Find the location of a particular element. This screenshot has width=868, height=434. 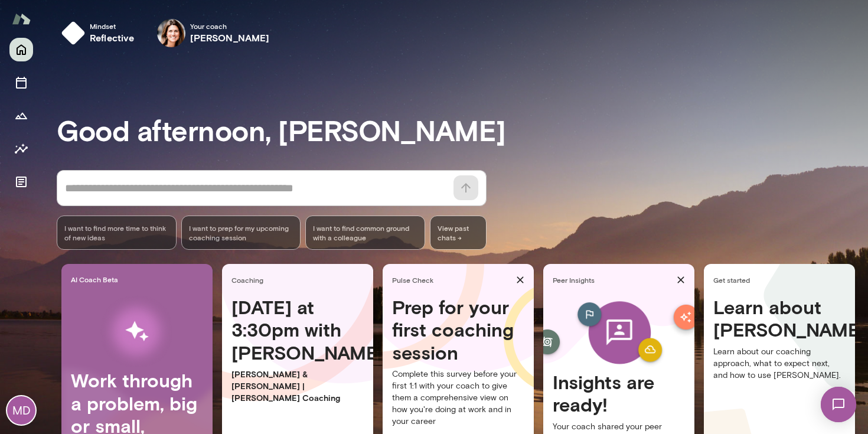

p: Complete this survey before your first 1:1 with your coach to give them a comprehensive view on h... is located at coordinates (458, 398).